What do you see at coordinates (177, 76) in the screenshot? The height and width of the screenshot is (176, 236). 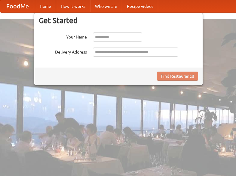 I see `button: Find Restaurants!` at bounding box center [177, 76].